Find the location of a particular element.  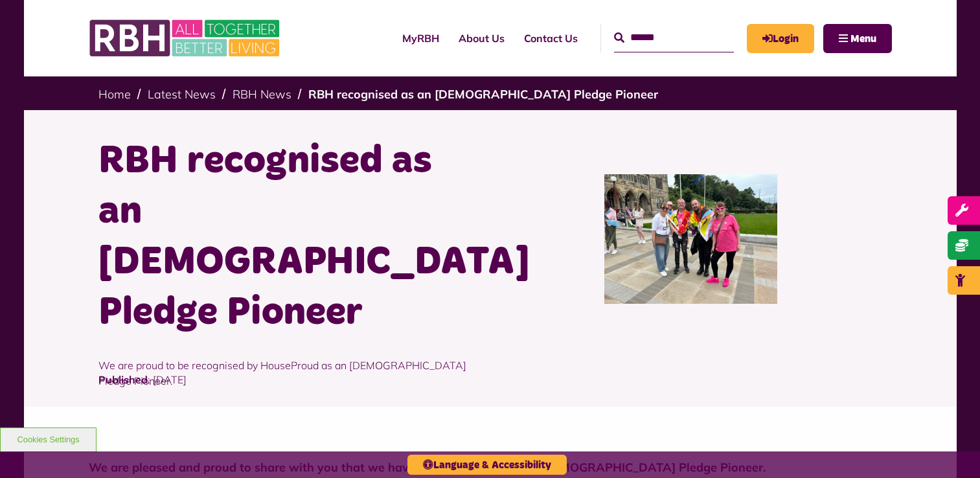

button: Navigation is located at coordinates (858, 38).